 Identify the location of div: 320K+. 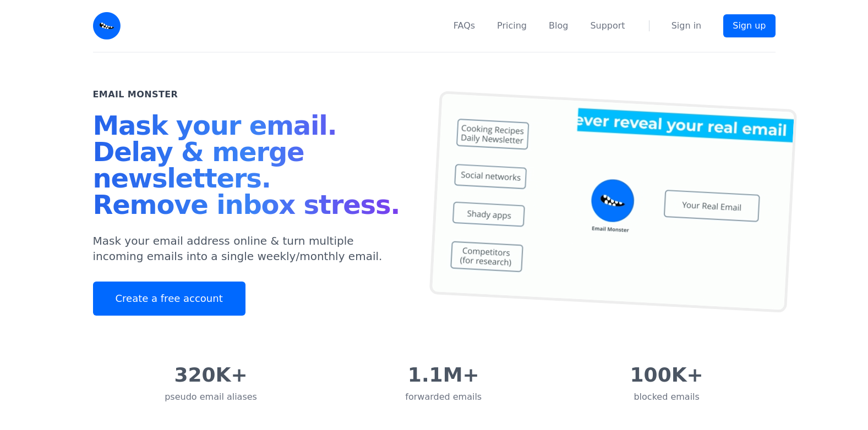
(211, 375).